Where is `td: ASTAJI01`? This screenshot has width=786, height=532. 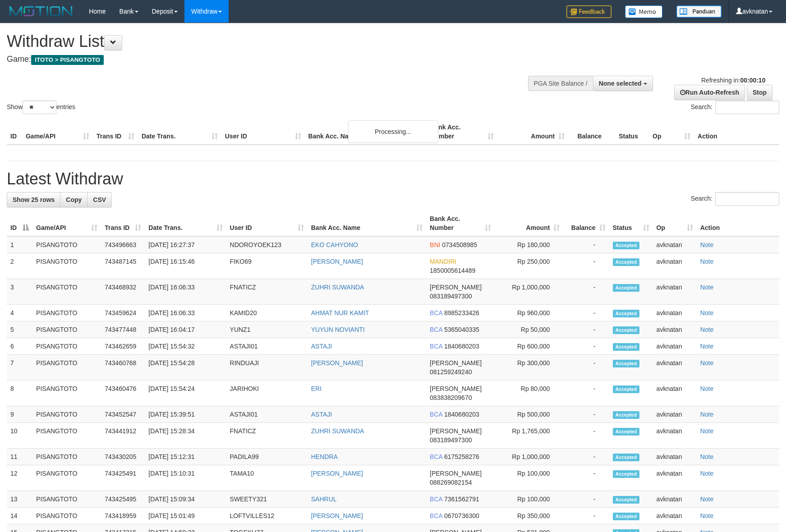
td: ASTAJI01 is located at coordinates (267, 414).